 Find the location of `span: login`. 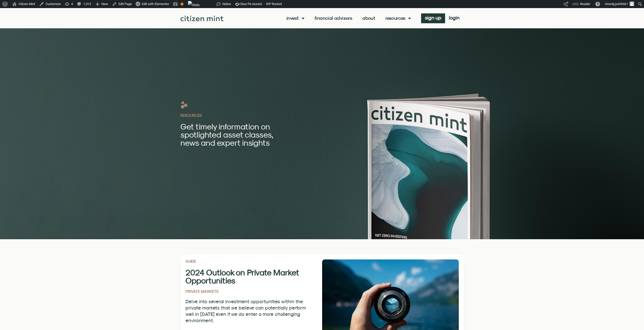

span: login is located at coordinates (454, 18).